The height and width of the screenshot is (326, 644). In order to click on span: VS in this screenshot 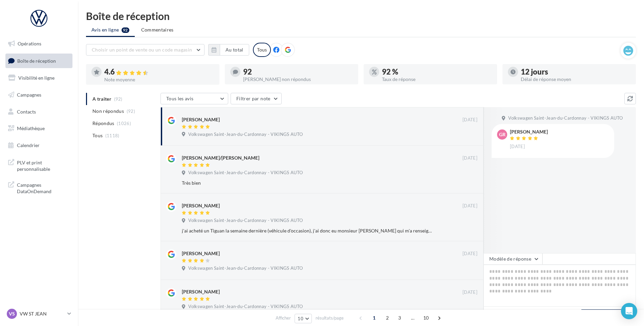, I will do `click(12, 314)`.